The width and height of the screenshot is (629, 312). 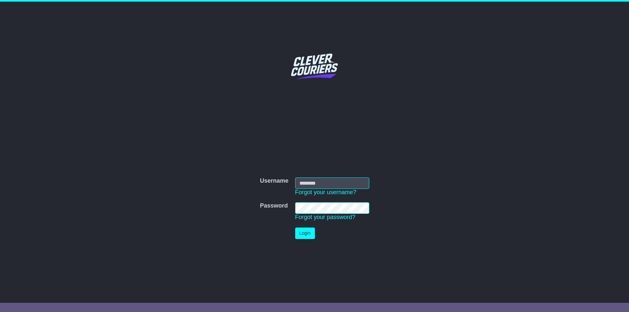 What do you see at coordinates (274, 181) in the screenshot?
I see `label: Username` at bounding box center [274, 181].